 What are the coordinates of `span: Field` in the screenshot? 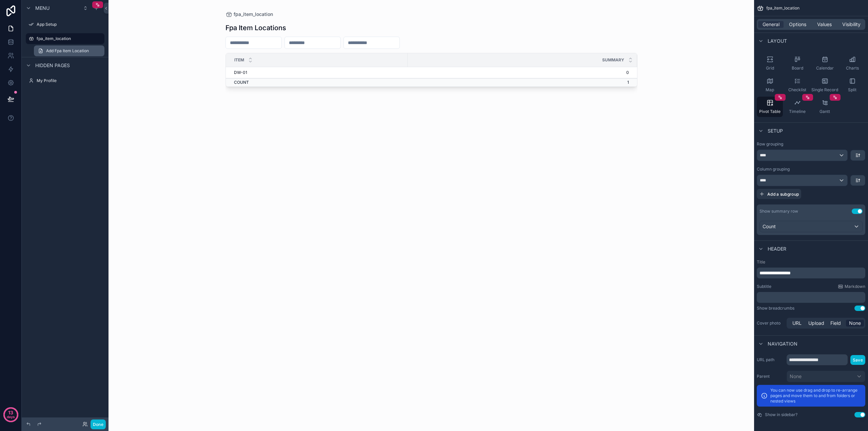 It's located at (836, 323).